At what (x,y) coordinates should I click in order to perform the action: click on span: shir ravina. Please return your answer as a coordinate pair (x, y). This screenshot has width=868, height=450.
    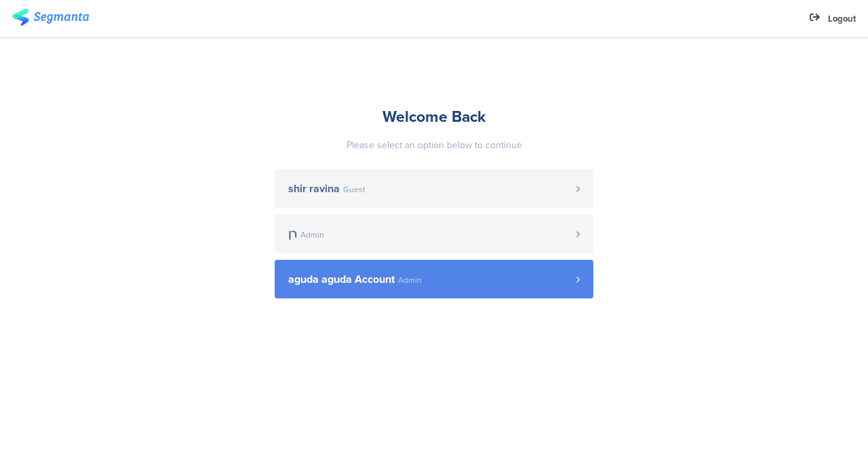
    Looking at the image, I should click on (314, 189).